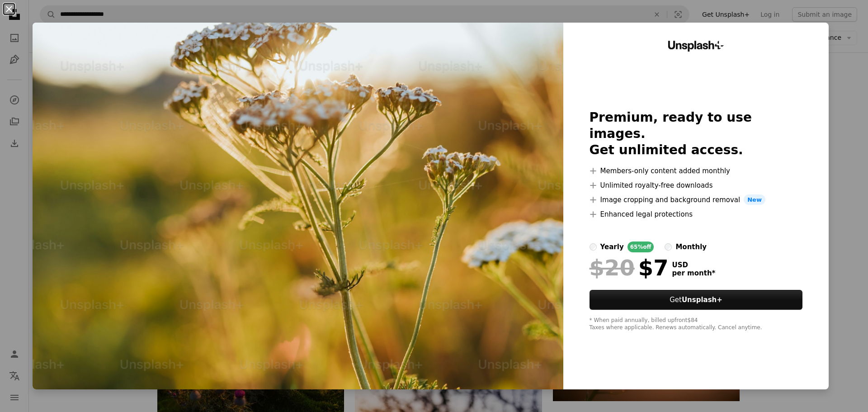 Image resolution: width=868 pixels, height=412 pixels. I want to click on input: yearly65%off, so click(593, 247).